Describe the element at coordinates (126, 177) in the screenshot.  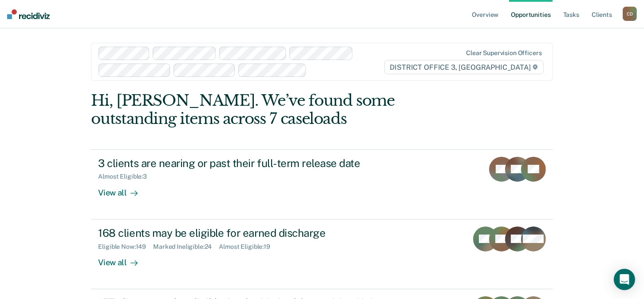
I see `div: Almost Eligible : 3` at that location.